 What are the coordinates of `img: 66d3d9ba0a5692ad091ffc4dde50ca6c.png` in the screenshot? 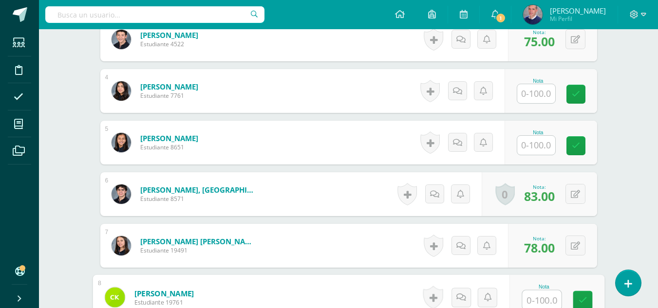 It's located at (121, 194).